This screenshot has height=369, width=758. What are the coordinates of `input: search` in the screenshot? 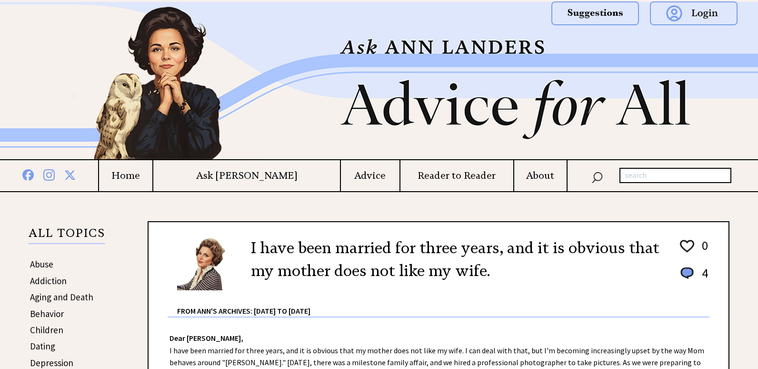 It's located at (676, 175).